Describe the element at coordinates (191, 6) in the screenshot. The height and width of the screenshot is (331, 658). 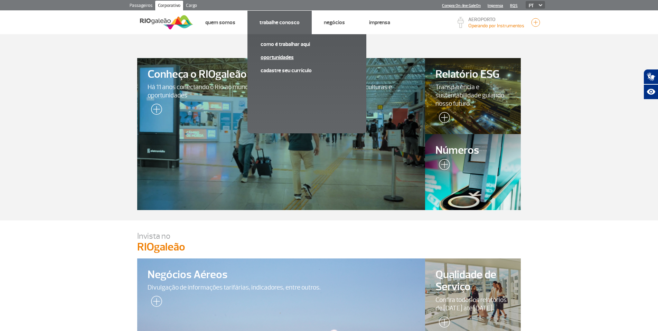
I see `a: Cargo` at that location.